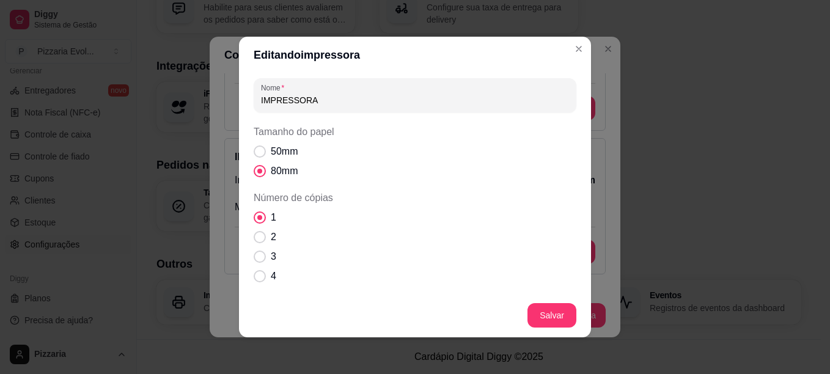  I want to click on div: Número de cópias, so click(415, 237).